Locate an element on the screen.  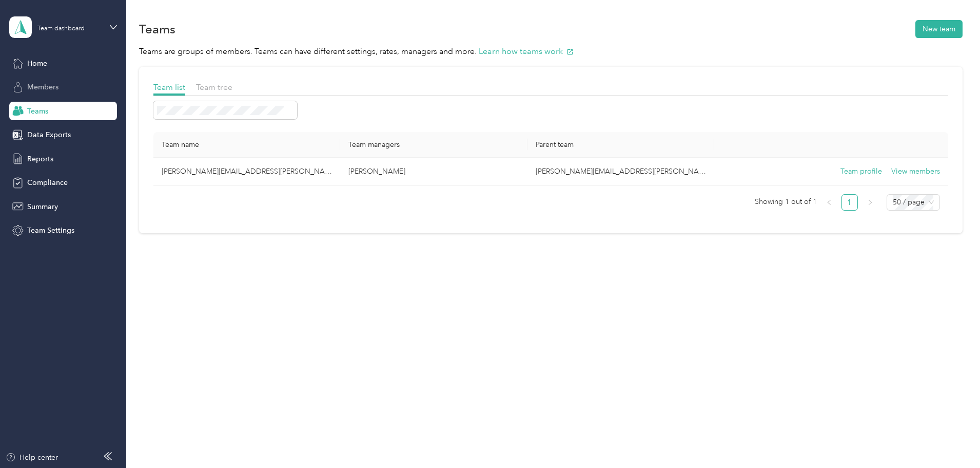
span: Showing 1 out of 1 is located at coordinates (786, 202).